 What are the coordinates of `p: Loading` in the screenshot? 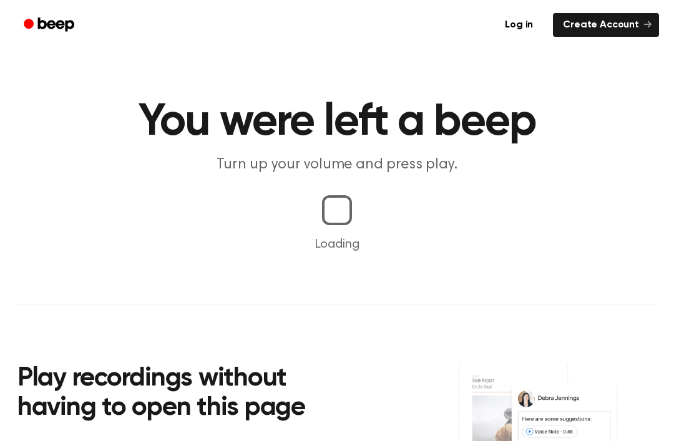 It's located at (337, 245).